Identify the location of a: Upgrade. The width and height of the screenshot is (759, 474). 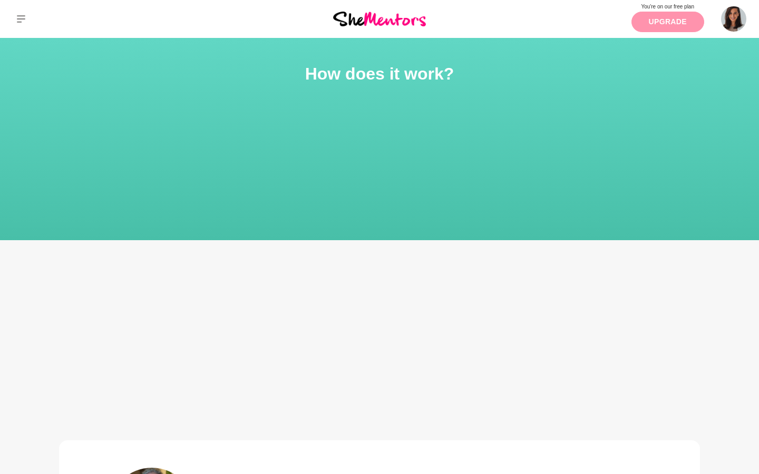
(668, 22).